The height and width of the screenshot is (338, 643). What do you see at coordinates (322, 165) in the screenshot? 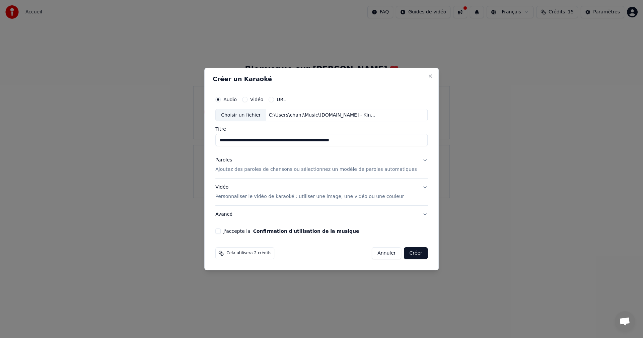
I see `button: ParolesAjoutez des paroles de chansons ou sélectionnez un modèle de paroles automatiques` at bounding box center [322, 165].